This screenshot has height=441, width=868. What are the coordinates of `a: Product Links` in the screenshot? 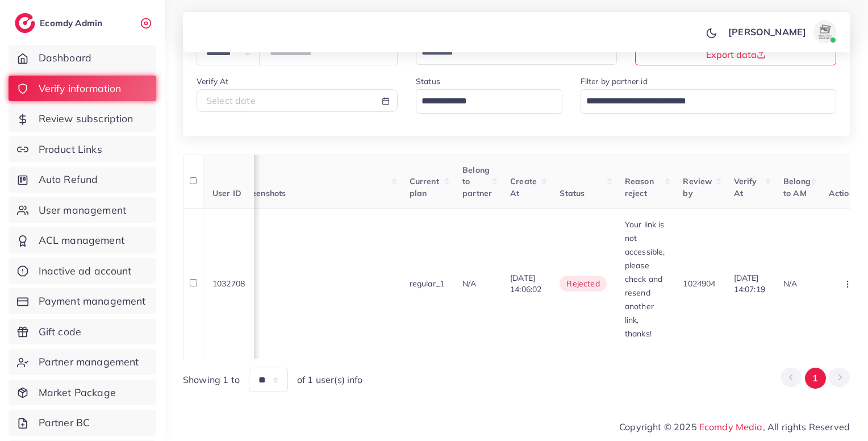 It's located at (82, 150).